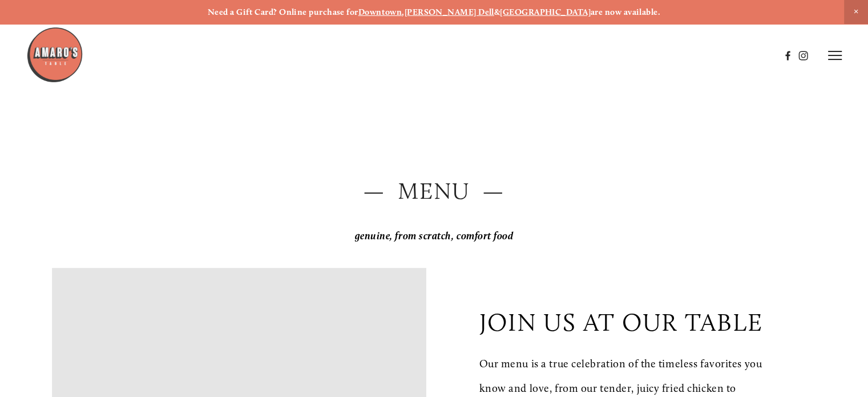 This screenshot has width=868, height=397. What do you see at coordinates (55, 55) in the screenshot?
I see `img: Amaro's Table` at bounding box center [55, 55].